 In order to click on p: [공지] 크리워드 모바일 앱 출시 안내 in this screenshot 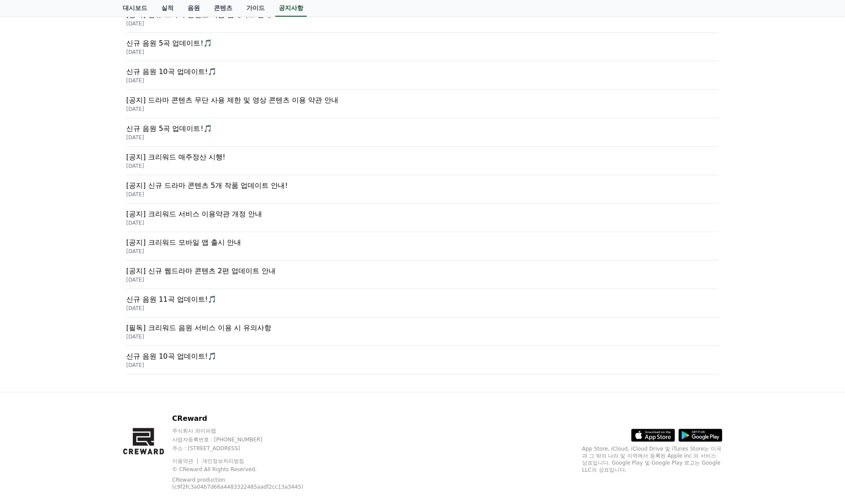, I will do `click(423, 243)`.